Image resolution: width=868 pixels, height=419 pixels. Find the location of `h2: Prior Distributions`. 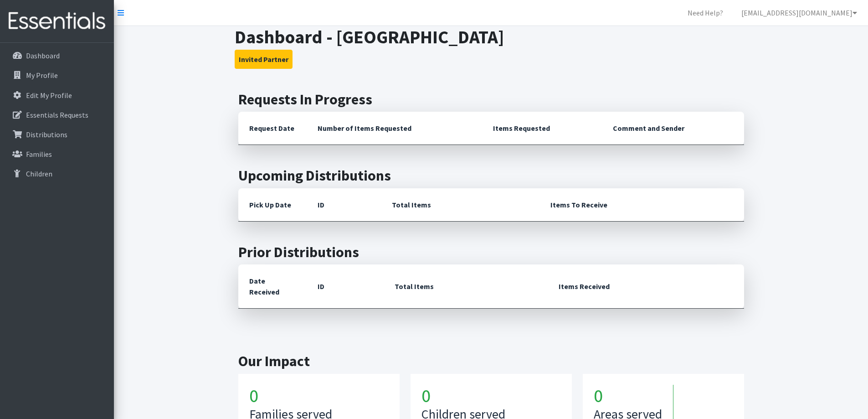

h2: Prior Distributions is located at coordinates (491, 252).